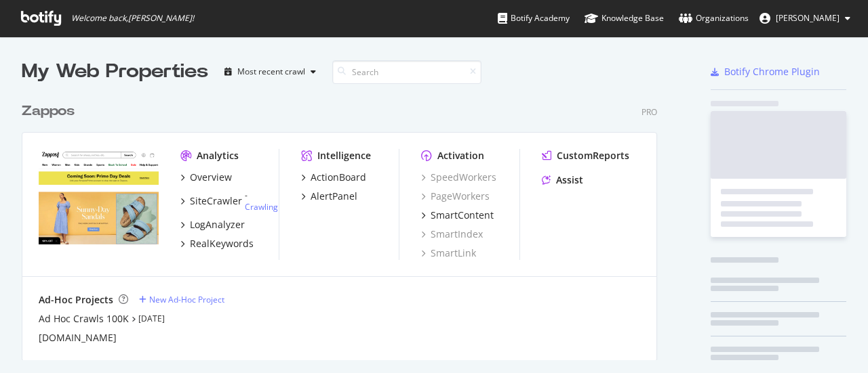 This screenshot has width=868, height=373. What do you see at coordinates (765, 72) in the screenshot?
I see `a: Botify Chrome Plugin` at bounding box center [765, 72].